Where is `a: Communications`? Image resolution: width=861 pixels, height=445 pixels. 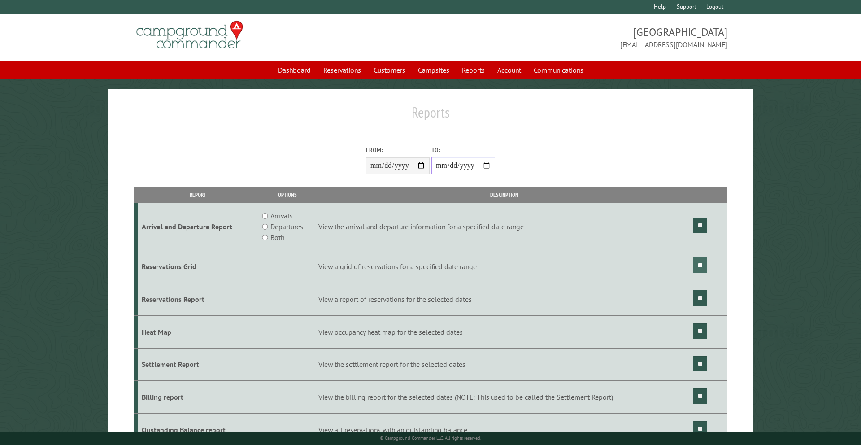
a: Communications is located at coordinates (558, 70).